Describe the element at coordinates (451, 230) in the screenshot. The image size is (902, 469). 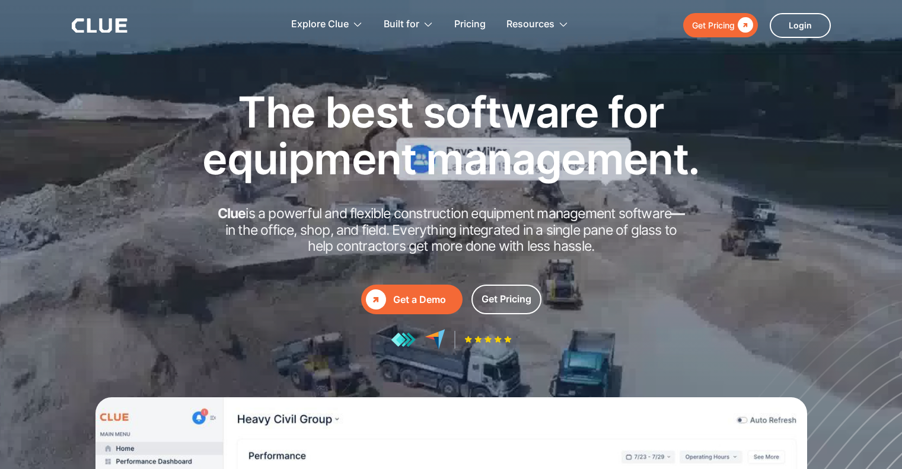
I see `h2: is a powerful and flexible construction equipment management software in the office, shop, and fi...` at that location.